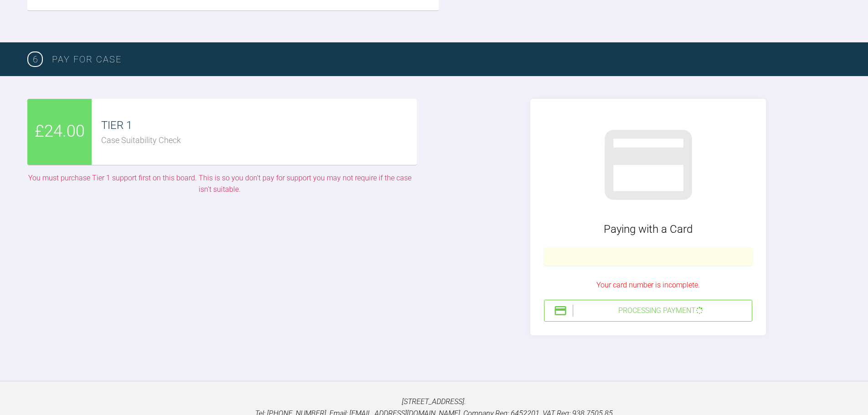  I want to click on div: Your card number is incomplete., so click(648, 285).